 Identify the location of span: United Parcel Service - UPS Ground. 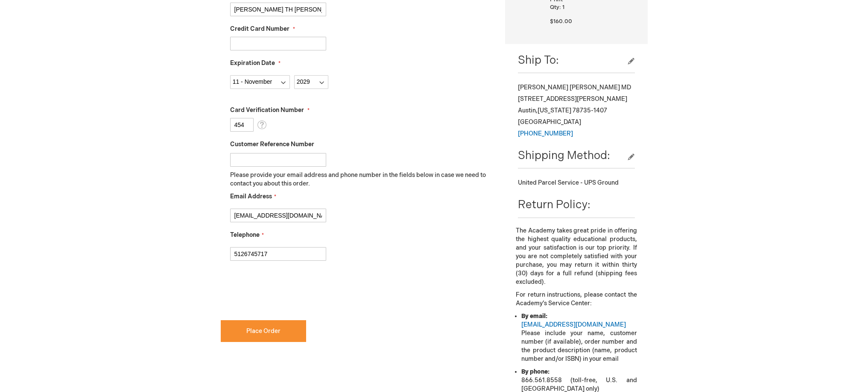
(569, 183).